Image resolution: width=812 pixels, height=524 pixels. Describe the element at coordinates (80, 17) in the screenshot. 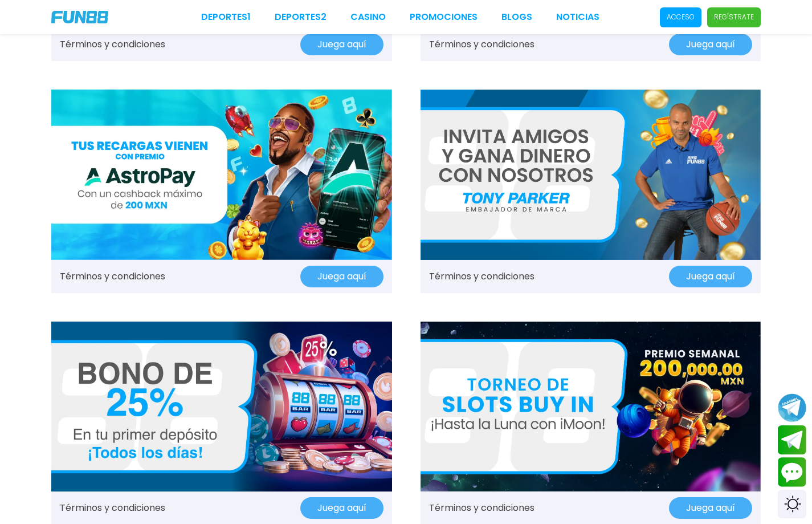

I see `img: Company Logo` at that location.